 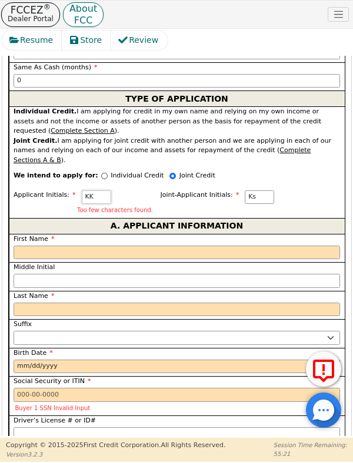 I want to click on input: YYYY-MM-DD, so click(x=176, y=367).